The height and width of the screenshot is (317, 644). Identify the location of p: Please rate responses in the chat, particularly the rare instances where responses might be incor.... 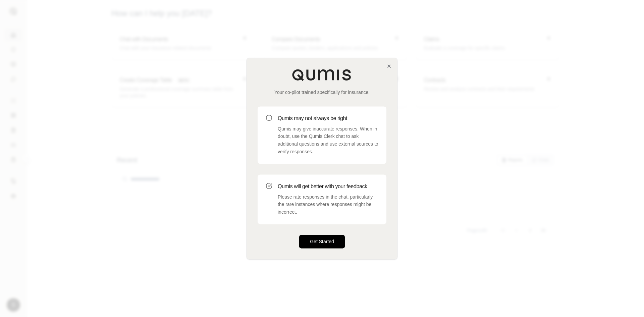
(328, 205).